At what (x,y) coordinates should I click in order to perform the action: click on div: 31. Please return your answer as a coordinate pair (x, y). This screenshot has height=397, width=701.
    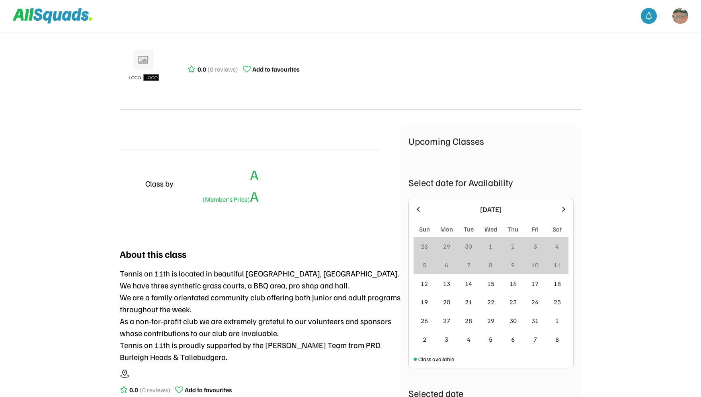
    Looking at the image, I should click on (535, 321).